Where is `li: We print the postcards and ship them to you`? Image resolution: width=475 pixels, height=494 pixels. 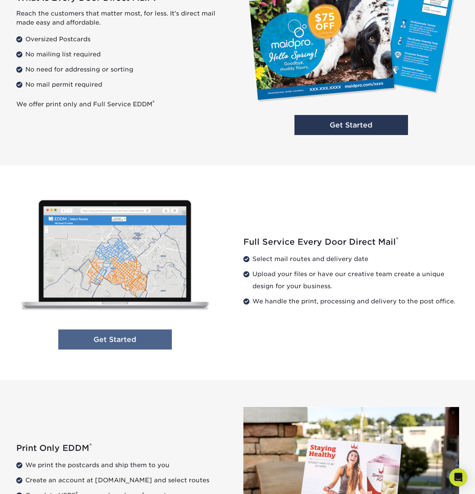 li: We print the postcards and ship them to you is located at coordinates (124, 465).